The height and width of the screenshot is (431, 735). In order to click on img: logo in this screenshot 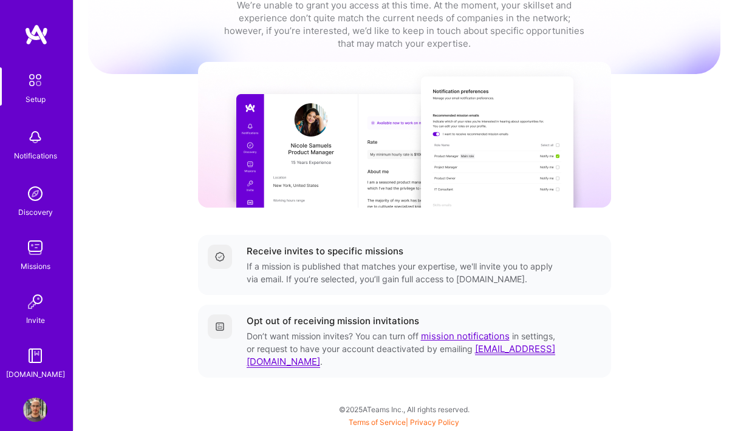, I will do `click(36, 35)`.